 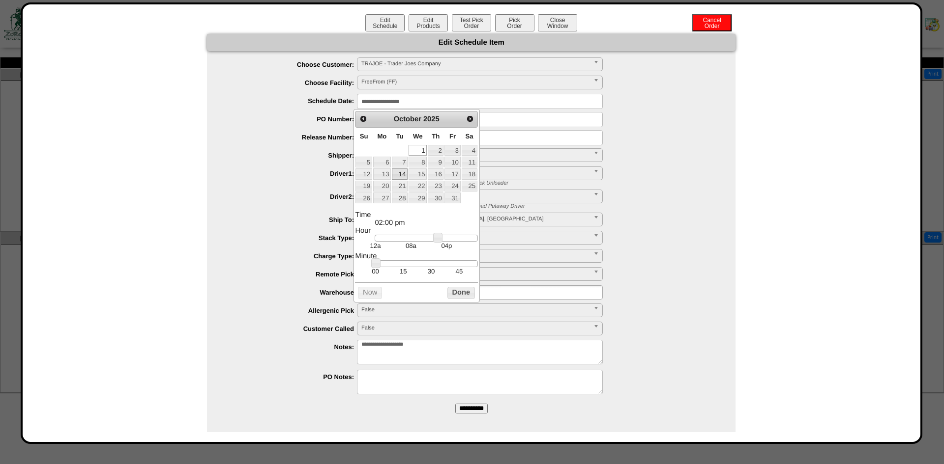 I want to click on button: Test PickOrder, so click(x=471, y=23).